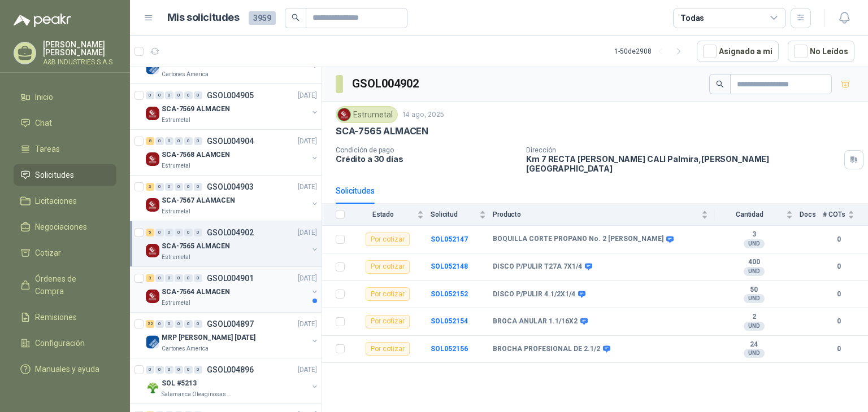  I want to click on b: SOL052152, so click(449, 294).